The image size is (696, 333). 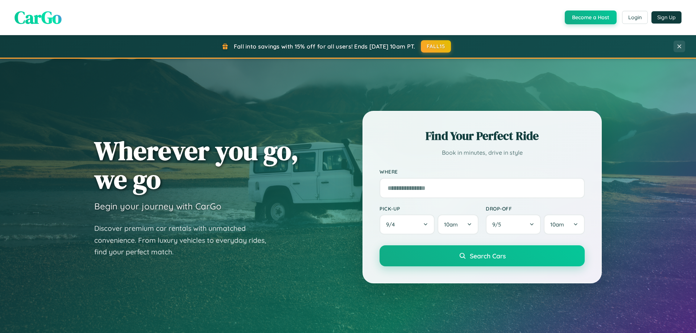 I want to click on label: Drop-off, so click(x=535, y=208).